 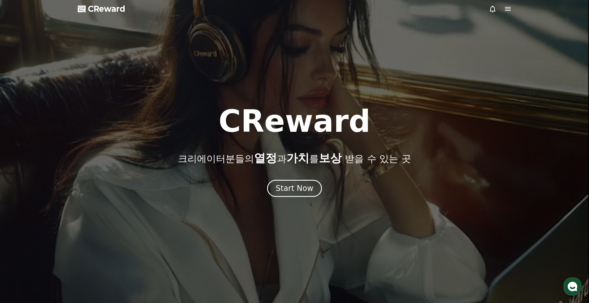 What do you see at coordinates (330, 158) in the screenshot?
I see `span: 보상` at bounding box center [330, 158].